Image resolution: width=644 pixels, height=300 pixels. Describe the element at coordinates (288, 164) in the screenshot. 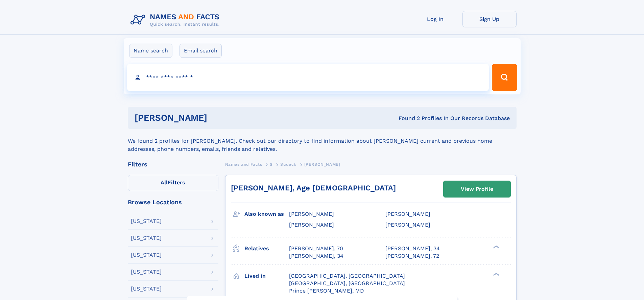

I see `a: Sudeck` at that location.